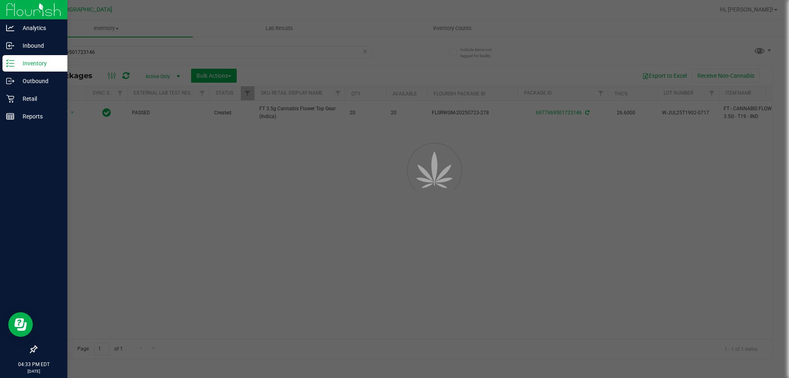  I want to click on inline-svg: Inventory, so click(10, 63).